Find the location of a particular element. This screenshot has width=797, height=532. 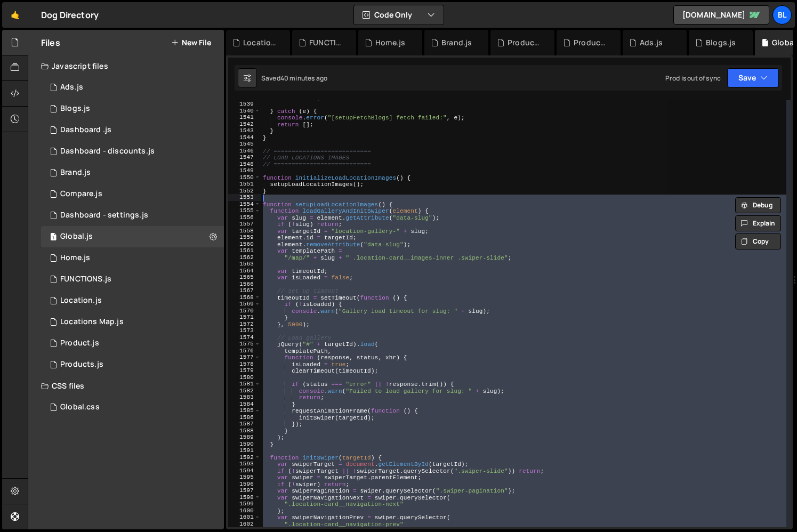

div: 1579 is located at coordinates (244, 370).